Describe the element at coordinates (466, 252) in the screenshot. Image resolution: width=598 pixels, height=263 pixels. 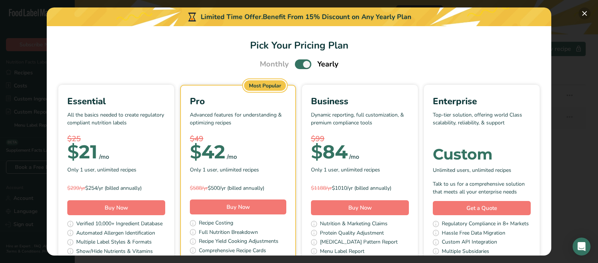
I see `span: Multiple Subsidaries` at that location.